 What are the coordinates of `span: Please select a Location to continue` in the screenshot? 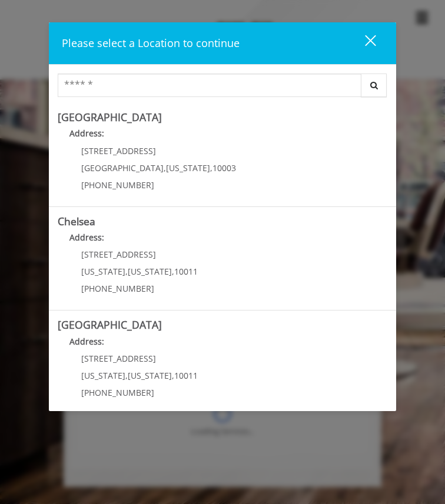 It's located at (151, 43).